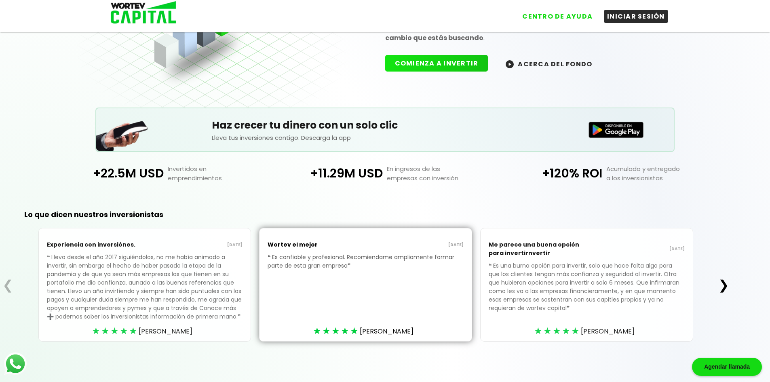 This screenshot has height=382, width=770. Describe the element at coordinates (145, 293) in the screenshot. I see `p: Llevo desde el año 2017 siguiéndolos, no me había animado a invertir, sin embargo el hecho de hab...` at that location.